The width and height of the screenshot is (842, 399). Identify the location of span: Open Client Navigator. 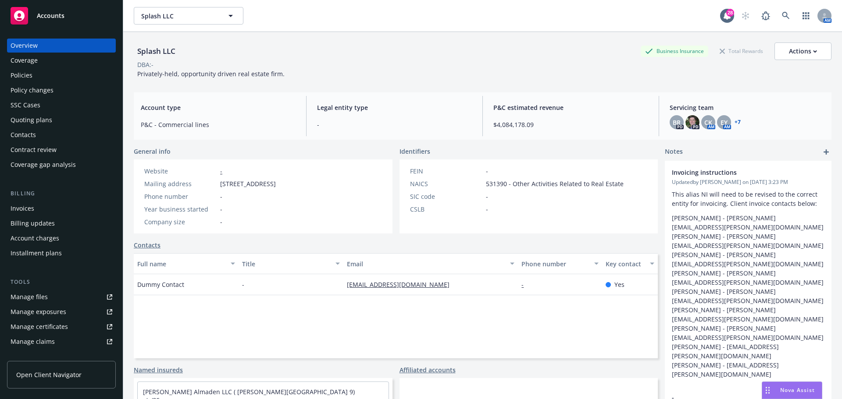
(49, 375).